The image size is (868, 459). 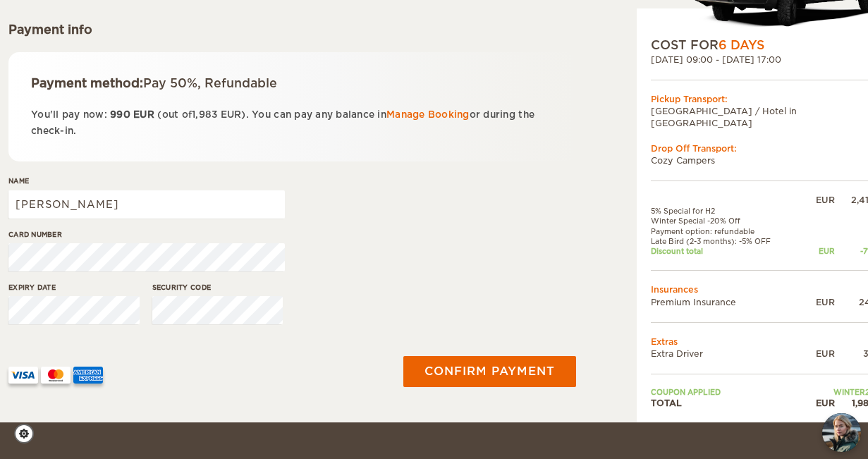 I want to click on td: Winter Special -20% Off, so click(x=726, y=221).